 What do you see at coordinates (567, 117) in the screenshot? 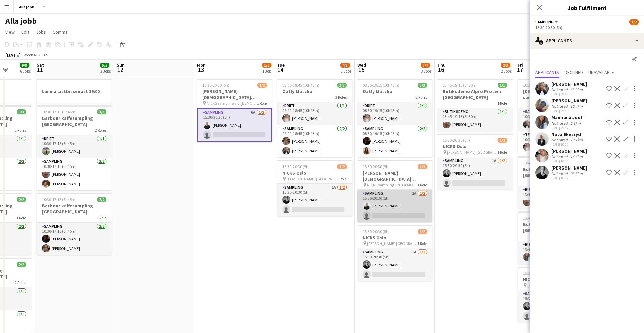
I see `div: Maimuna Joof` at bounding box center [567, 117].